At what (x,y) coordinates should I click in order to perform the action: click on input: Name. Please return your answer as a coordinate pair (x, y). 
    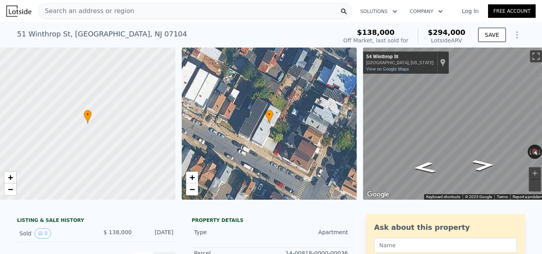
    Looking at the image, I should click on (445, 245).